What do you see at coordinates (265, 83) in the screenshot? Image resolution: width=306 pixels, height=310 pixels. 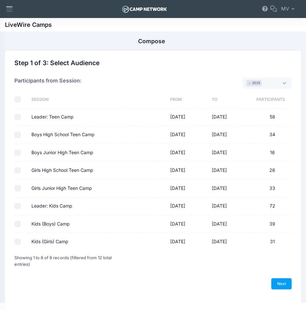 I see `textarea: Search` at bounding box center [265, 83].